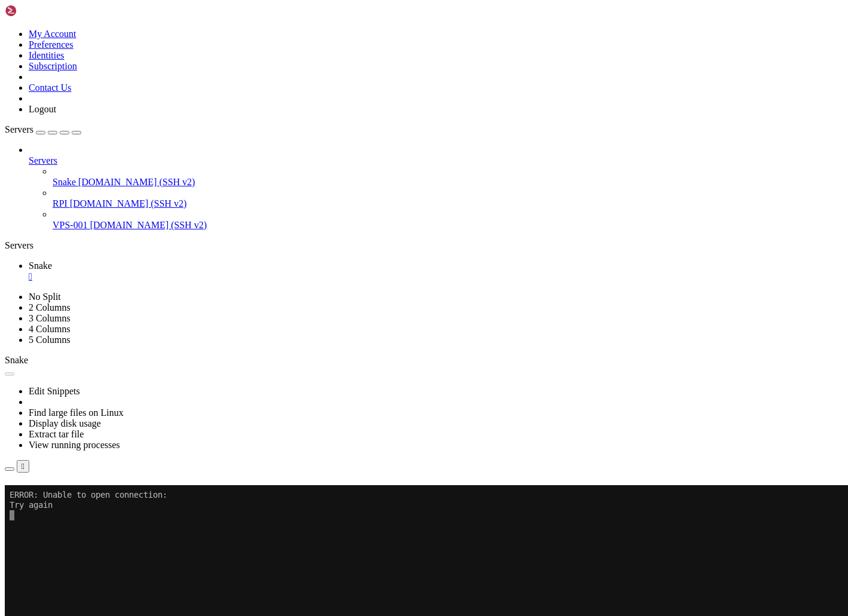 Image resolution: width=848 pixels, height=616 pixels. I want to click on a: 2 Columns, so click(49, 307).